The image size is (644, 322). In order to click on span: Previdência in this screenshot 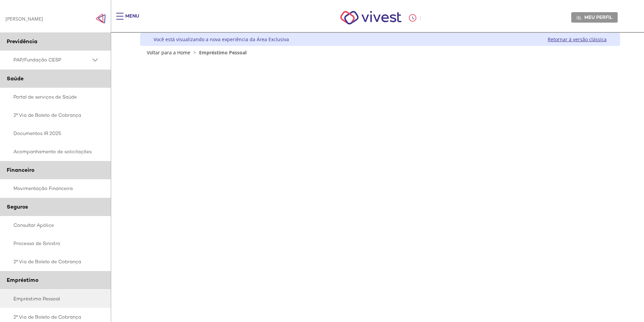, I will do `click(22, 41)`.